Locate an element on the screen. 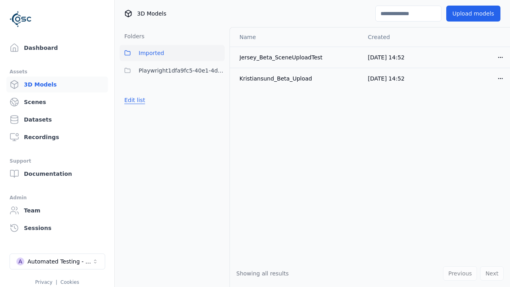 The height and width of the screenshot is (287, 510). a: 3D Models is located at coordinates (57, 84).